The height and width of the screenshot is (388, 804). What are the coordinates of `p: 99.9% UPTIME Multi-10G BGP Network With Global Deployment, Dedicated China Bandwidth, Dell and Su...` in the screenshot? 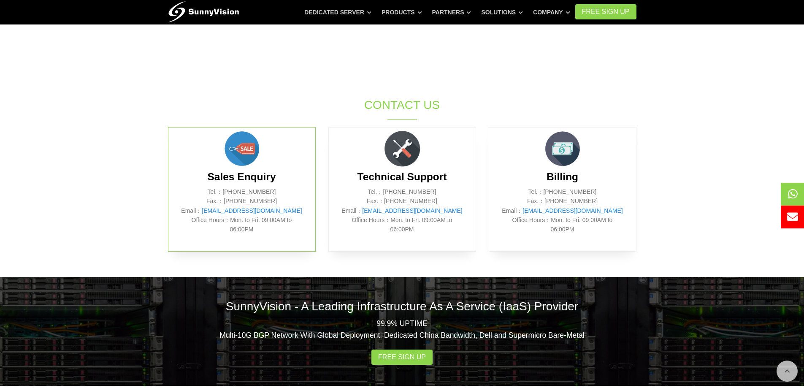 It's located at (402, 329).